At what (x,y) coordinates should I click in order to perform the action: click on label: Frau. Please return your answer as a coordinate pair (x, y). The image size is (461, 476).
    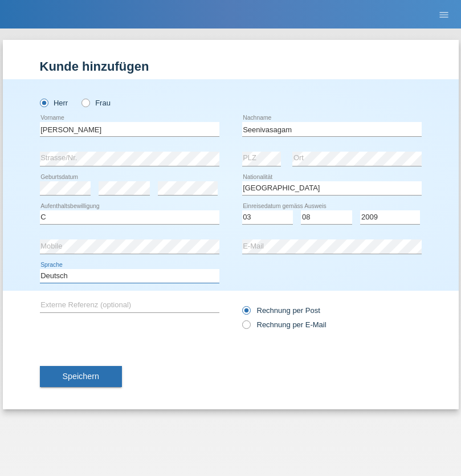
    Looking at the image, I should click on (96, 102).